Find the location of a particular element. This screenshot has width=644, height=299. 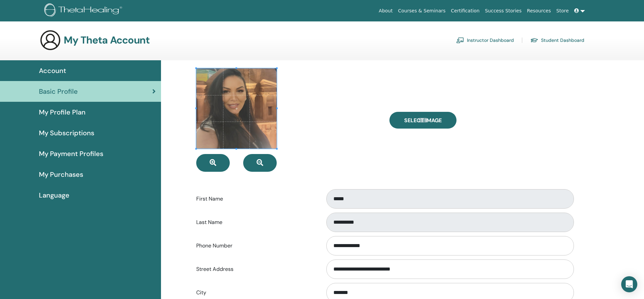

label: First Name is located at coordinates (255, 199).